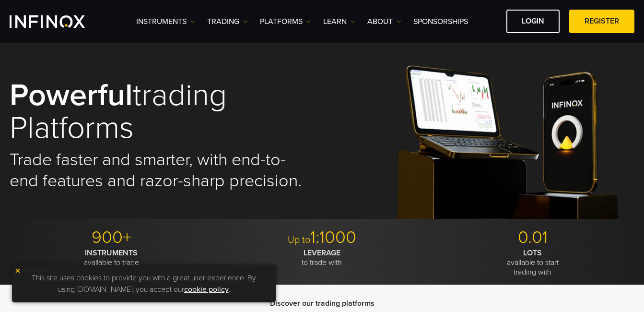  Describe the element at coordinates (384, 22) in the screenshot. I see `a: ABOUT` at that location.